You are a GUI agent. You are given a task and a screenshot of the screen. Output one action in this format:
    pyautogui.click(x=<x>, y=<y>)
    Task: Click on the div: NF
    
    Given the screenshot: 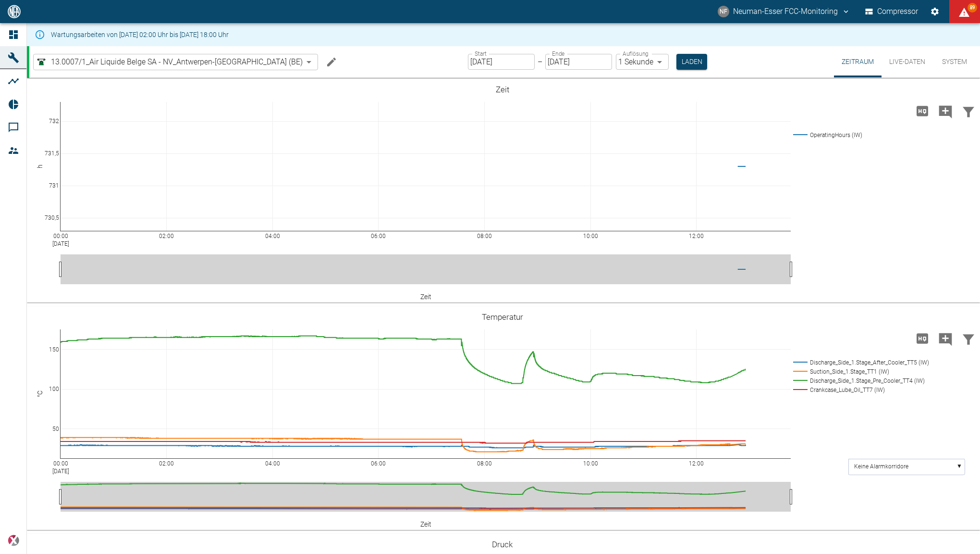 What is the action you would take?
    pyautogui.click(x=724, y=11)
    